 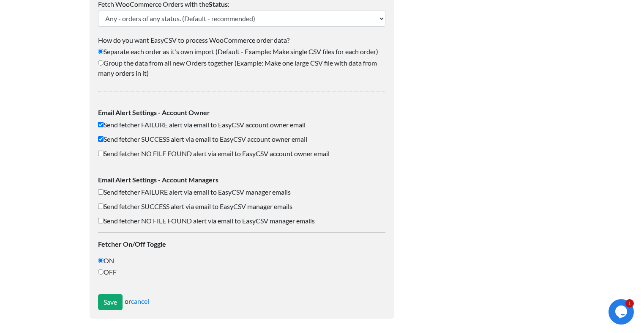 What do you see at coordinates (242, 68) in the screenshot?
I see `label: Group the data from all new Orders together (Example: Make one large CSV file with data from many...` at bounding box center [242, 68].